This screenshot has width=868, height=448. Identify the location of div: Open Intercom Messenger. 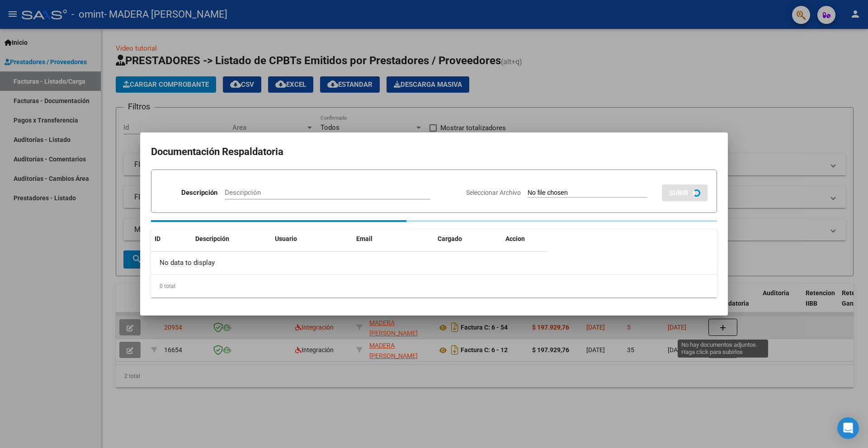
(848, 428).